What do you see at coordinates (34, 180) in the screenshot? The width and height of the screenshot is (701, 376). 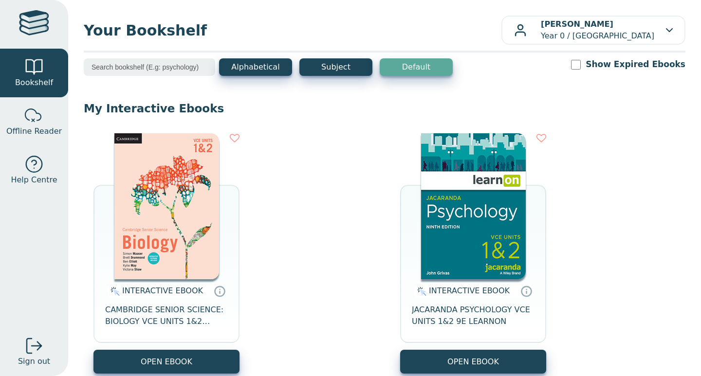 I see `span: Help Centre` at bounding box center [34, 180].